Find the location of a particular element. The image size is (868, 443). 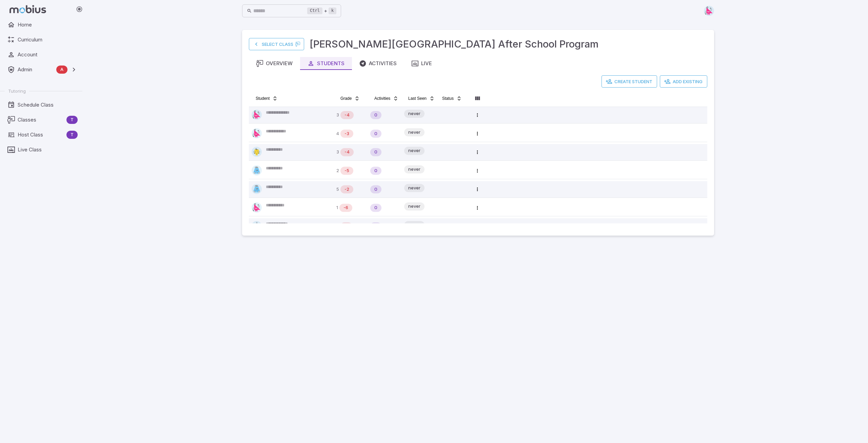

p: 4 is located at coordinates (338, 134).